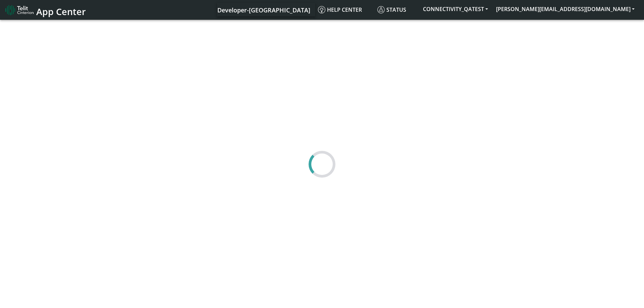 This screenshot has width=644, height=308. What do you see at coordinates (392, 10) in the screenshot?
I see `span: Status` at bounding box center [392, 10].